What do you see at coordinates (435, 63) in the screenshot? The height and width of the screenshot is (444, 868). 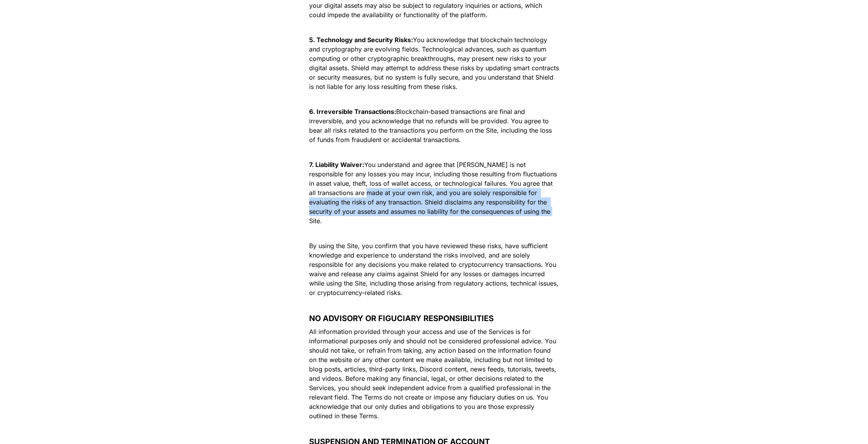 I see `span: You acknowledge that blockchain technology and cryptography are evolving fields. Technological ad...` at bounding box center [435, 63].